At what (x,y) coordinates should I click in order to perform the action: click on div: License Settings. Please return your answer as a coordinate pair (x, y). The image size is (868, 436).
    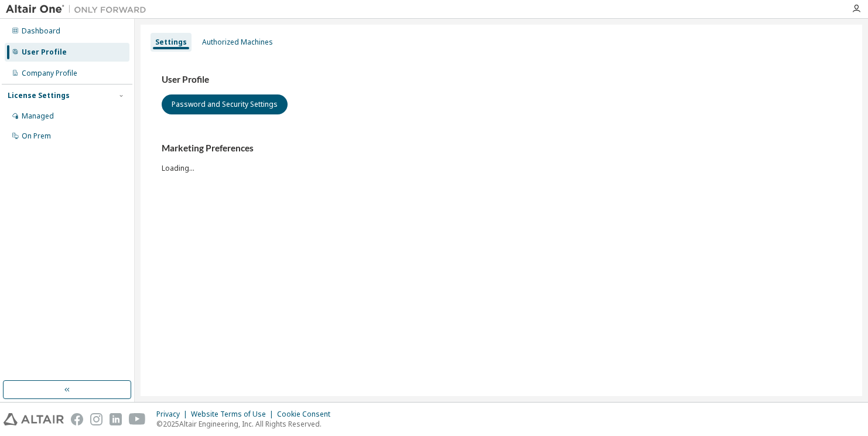
    Looking at the image, I should click on (38, 96).